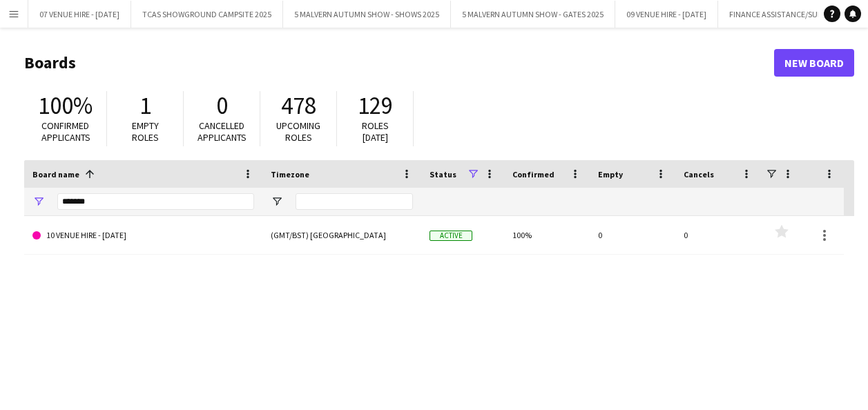 This screenshot has height=410, width=868. What do you see at coordinates (533, 14) in the screenshot?
I see `button: 5 MALVERN AUTUMN SHOW - GATES 2025` at bounding box center [533, 14].